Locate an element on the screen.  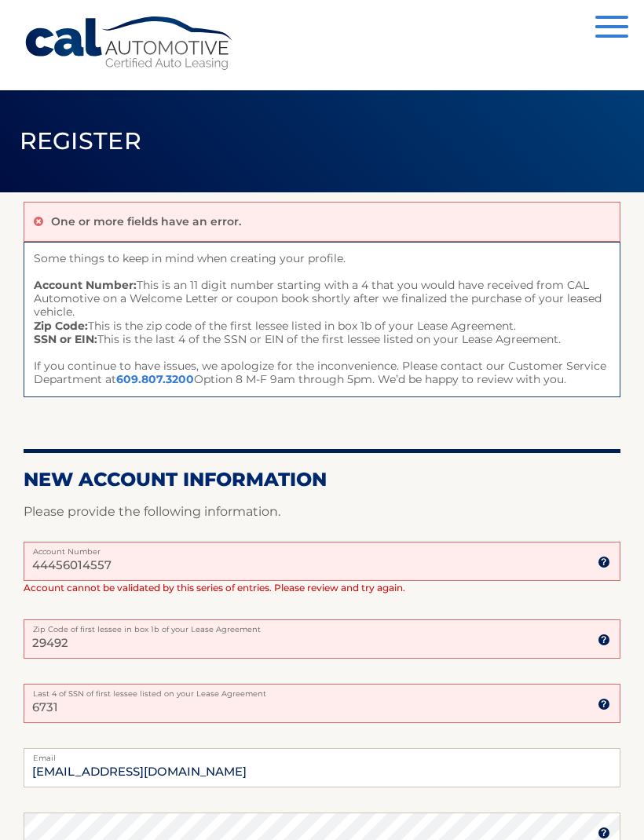
label: Zip Code of first lessee in box 1b of your Lease Agreement is located at coordinates (322, 625).